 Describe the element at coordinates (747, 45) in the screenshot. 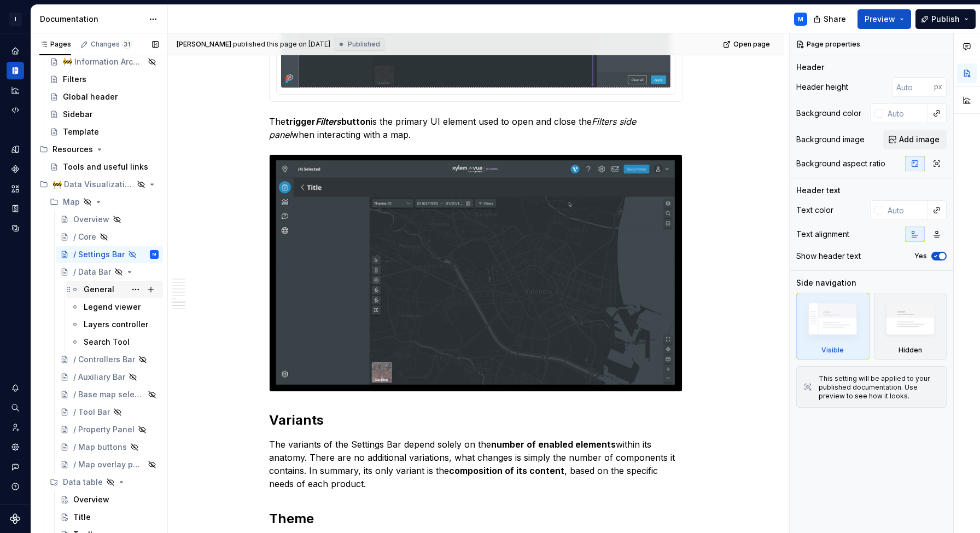

I see `a: Open page` at that location.